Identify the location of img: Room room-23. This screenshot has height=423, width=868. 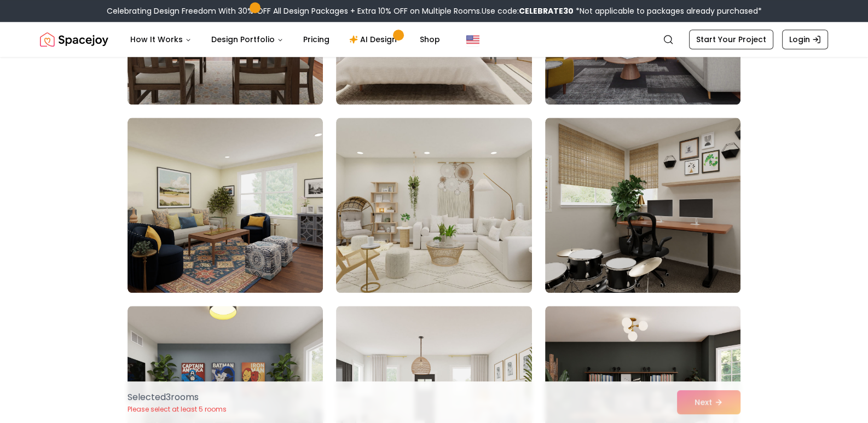
(434, 205).